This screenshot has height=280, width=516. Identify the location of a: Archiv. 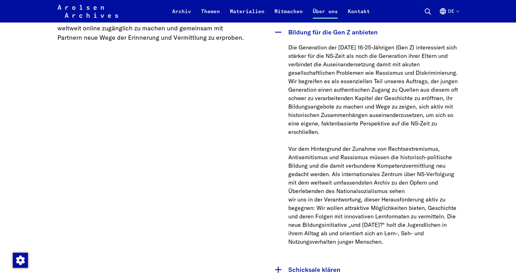
(181, 15).